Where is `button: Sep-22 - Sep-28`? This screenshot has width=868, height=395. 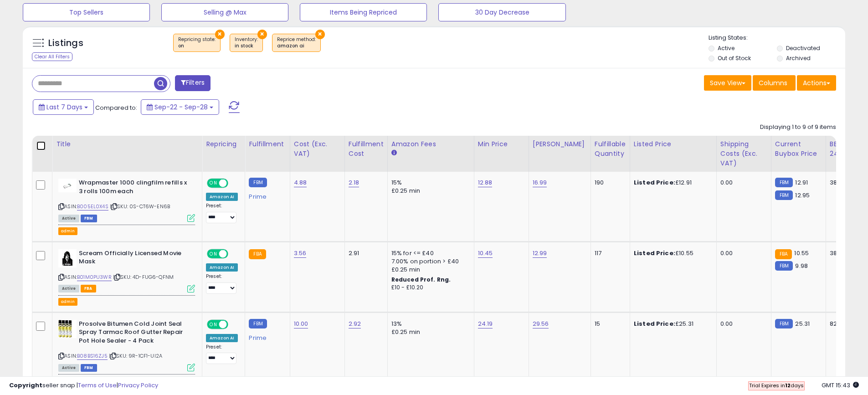 button: Sep-22 - Sep-28 is located at coordinates (180, 107).